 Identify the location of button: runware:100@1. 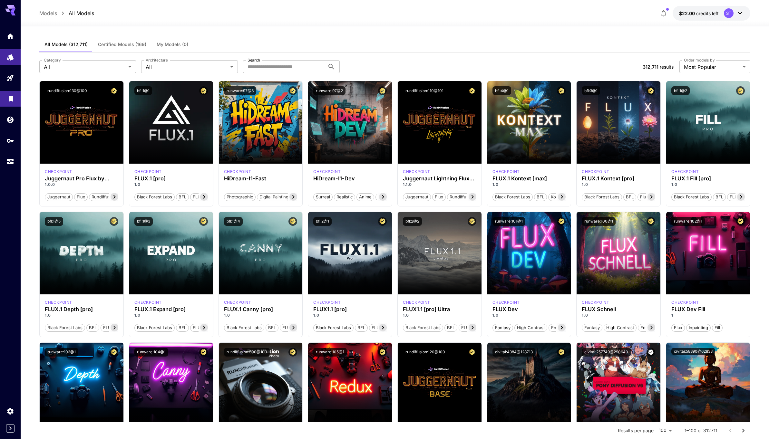
(598, 221).